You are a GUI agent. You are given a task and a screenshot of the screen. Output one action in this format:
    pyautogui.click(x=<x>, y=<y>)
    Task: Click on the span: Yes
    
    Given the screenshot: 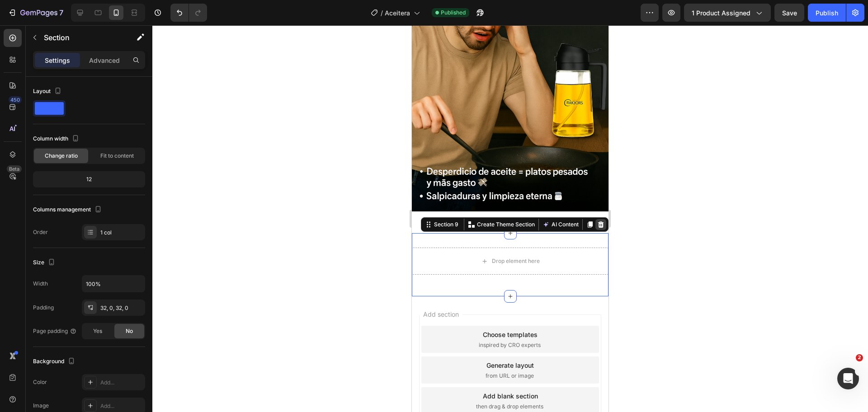 What is the action you would take?
    pyautogui.click(x=97, y=331)
    